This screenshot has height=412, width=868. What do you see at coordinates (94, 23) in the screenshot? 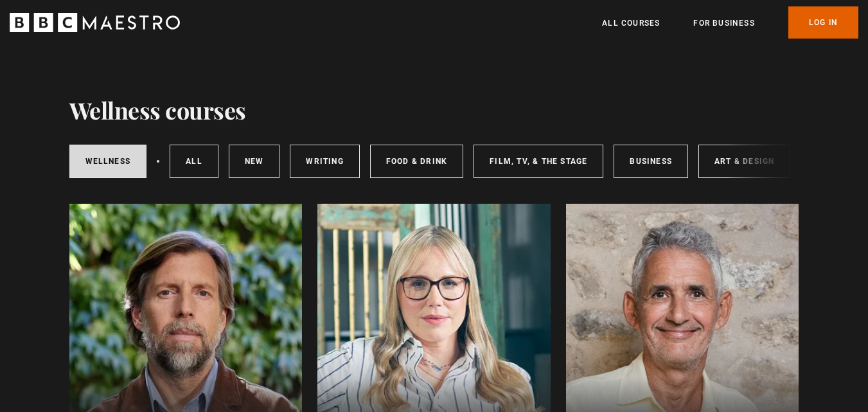
I see `a: BBC Maestro` at bounding box center [94, 23].